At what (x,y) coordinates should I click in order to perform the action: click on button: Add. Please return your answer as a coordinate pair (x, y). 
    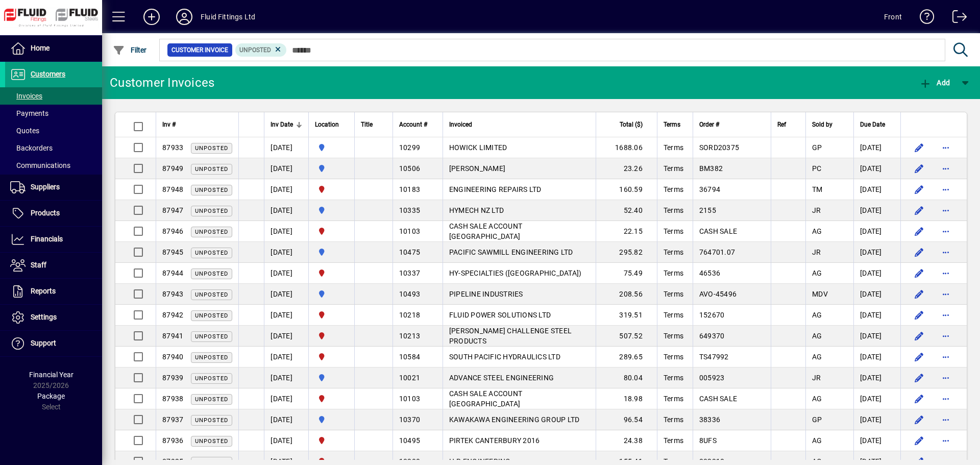
    Looking at the image, I should click on (935, 83).